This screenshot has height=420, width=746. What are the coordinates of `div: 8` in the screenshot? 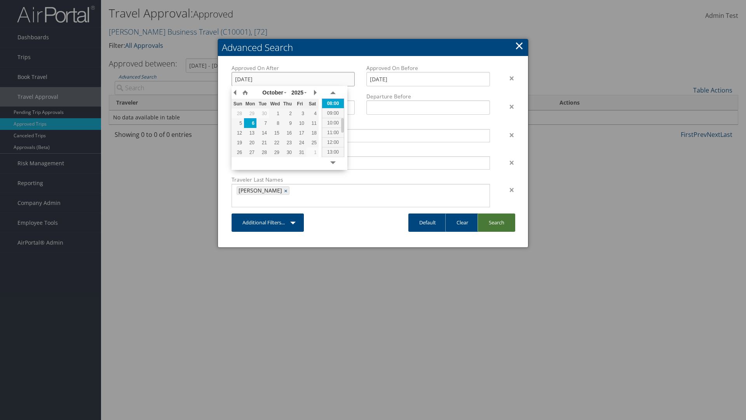 It's located at (275, 123).